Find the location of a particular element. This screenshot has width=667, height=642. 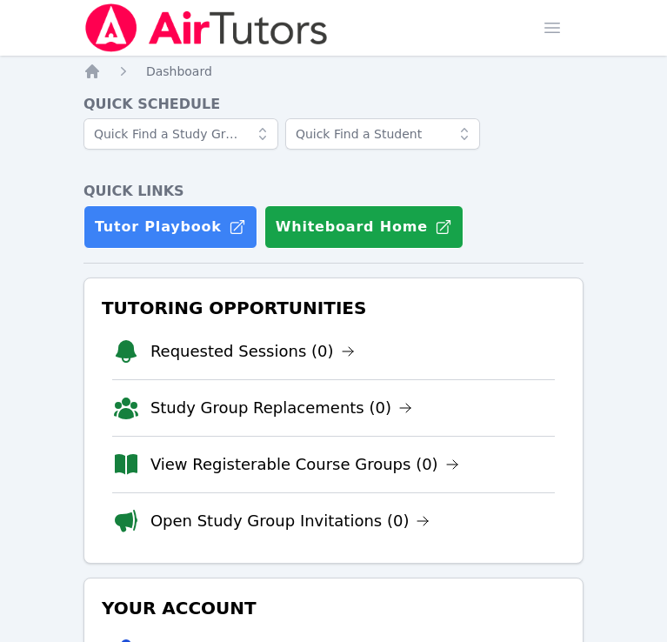

span: Dashboard is located at coordinates (179, 71).